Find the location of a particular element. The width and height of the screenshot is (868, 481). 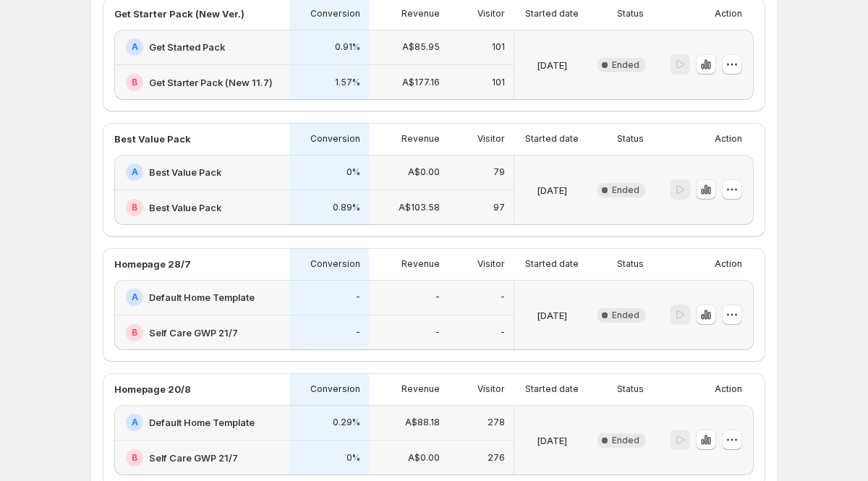

p: A$85.95 is located at coordinates (421, 47).